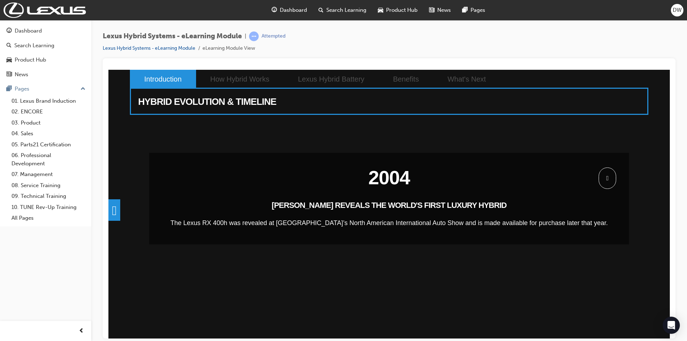 Image resolution: width=687 pixels, height=341 pixels. Describe the element at coordinates (34, 45) in the screenshot. I see `div: Search Learning` at that location.